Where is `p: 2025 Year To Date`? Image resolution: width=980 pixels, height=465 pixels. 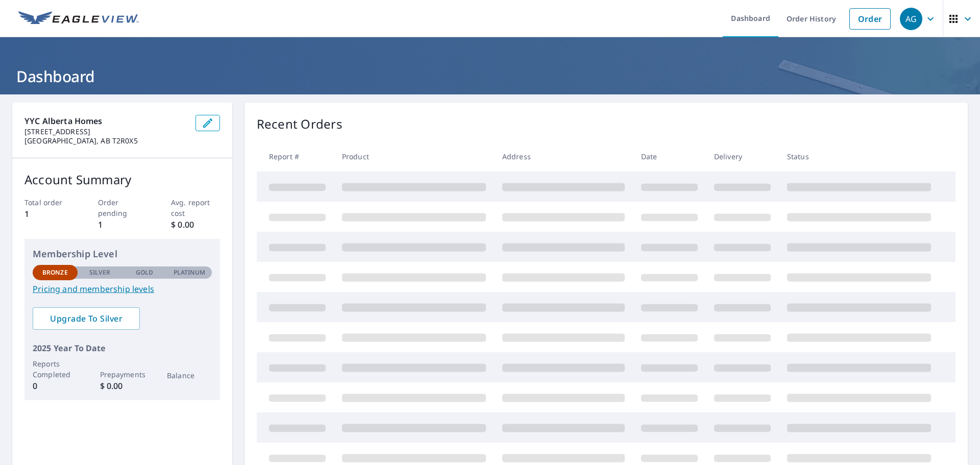 p: 2025 Year To Date is located at coordinates (122, 348).